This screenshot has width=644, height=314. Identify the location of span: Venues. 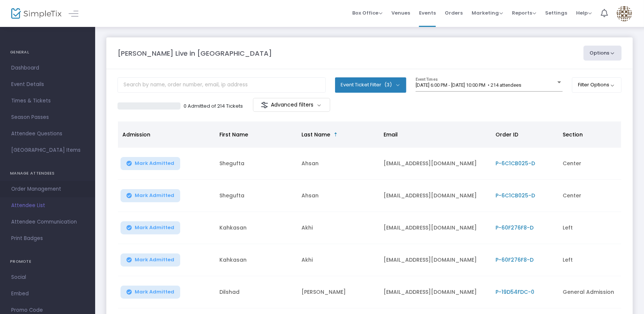
(400, 13).